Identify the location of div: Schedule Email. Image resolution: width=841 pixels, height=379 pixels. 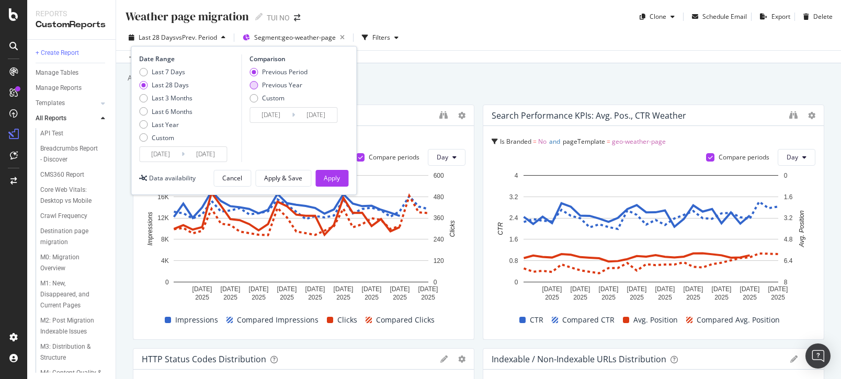
(725, 16).